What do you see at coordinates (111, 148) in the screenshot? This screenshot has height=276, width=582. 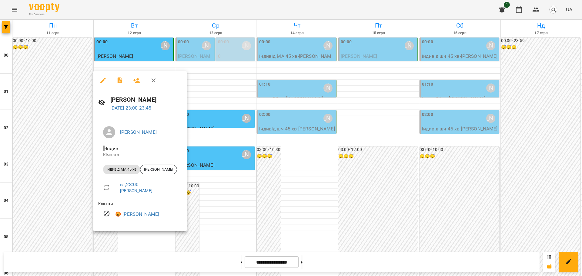 I see `span: - Індив` at bounding box center [111, 148].